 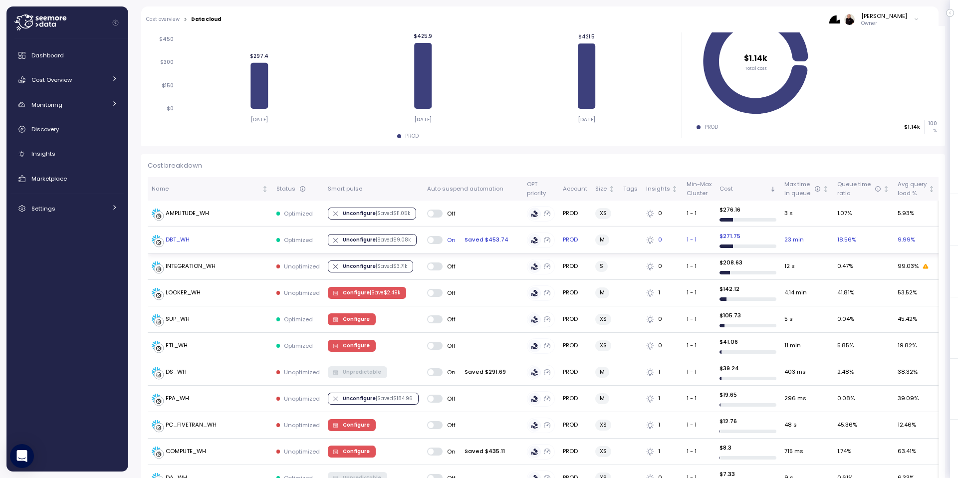 I want to click on div: Open Intercom Messenger, so click(x=22, y=456).